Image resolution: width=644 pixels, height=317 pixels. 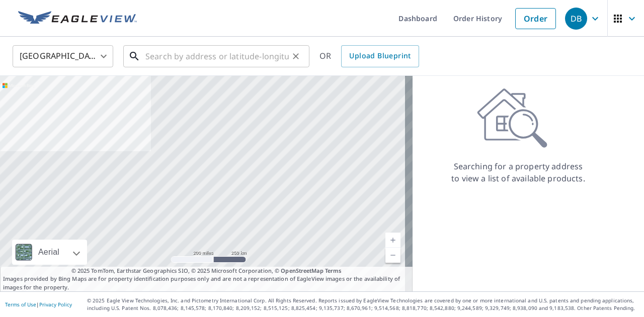 I want to click on a: Privacy Policy, so click(x=56, y=304).